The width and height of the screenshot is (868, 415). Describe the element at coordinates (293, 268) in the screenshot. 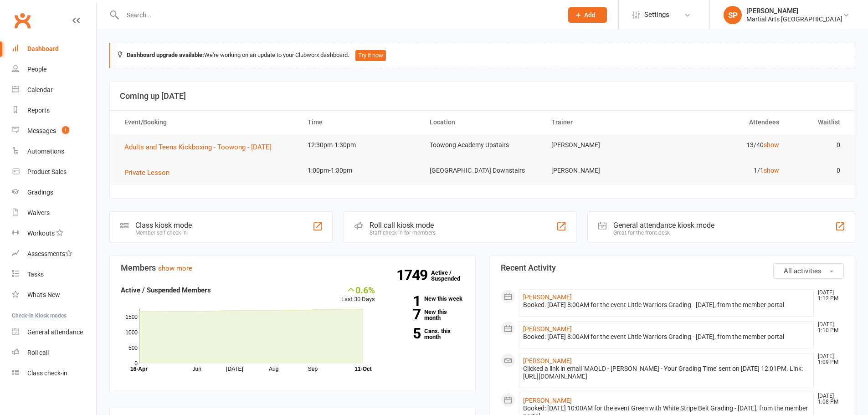

I see `h3: Members` at that location.